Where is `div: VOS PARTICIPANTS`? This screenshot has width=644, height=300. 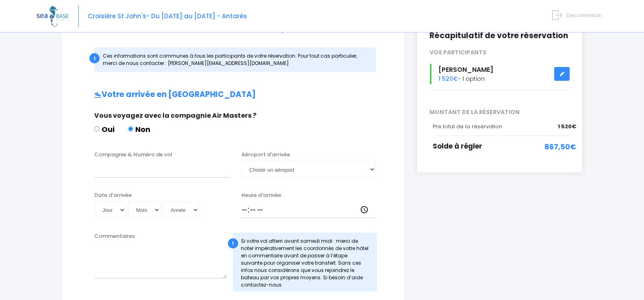
div: VOS PARTICIPANTS is located at coordinates (500, 52).